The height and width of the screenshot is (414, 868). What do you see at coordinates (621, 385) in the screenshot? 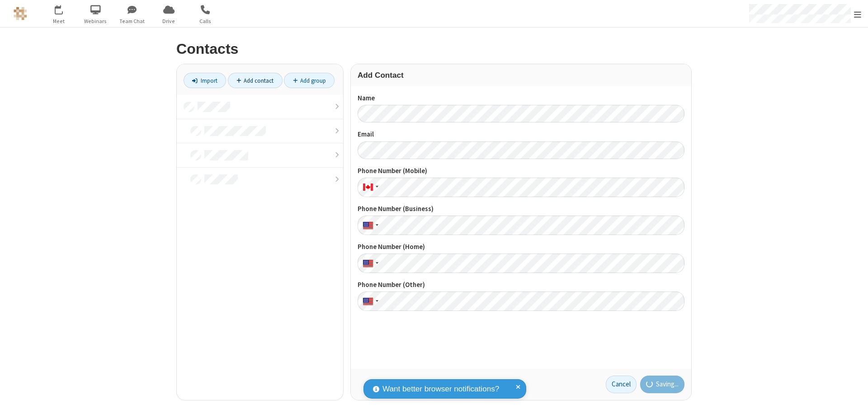
I see `a: Cancel` at bounding box center [621, 385].